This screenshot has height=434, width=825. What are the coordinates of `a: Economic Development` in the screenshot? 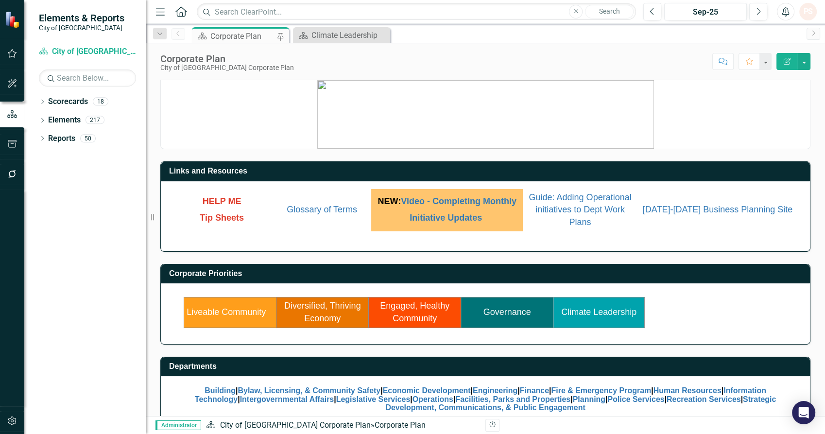 It's located at (427, 390).